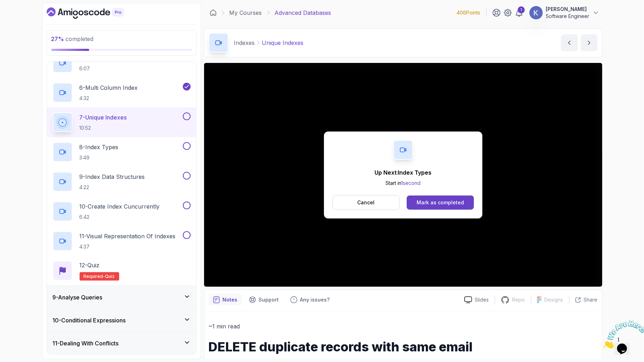  What do you see at coordinates (245, 43) in the screenshot?
I see `p: Indexes` at bounding box center [245, 43].